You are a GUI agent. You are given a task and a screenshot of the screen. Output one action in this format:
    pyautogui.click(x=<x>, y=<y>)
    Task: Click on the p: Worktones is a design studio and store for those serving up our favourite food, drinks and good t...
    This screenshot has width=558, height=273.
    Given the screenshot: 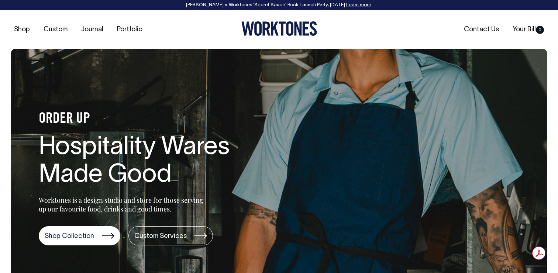 What is the action you would take?
    pyautogui.click(x=122, y=205)
    